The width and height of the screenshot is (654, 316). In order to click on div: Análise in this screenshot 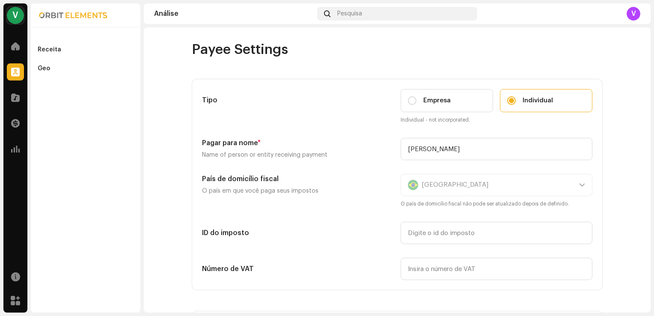, I will do `click(234, 14)`.